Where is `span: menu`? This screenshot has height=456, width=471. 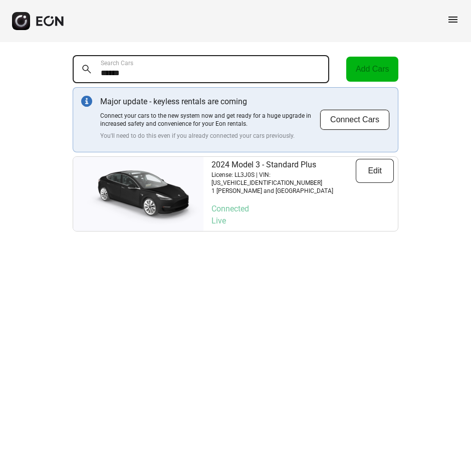 span: menu is located at coordinates (453, 20).